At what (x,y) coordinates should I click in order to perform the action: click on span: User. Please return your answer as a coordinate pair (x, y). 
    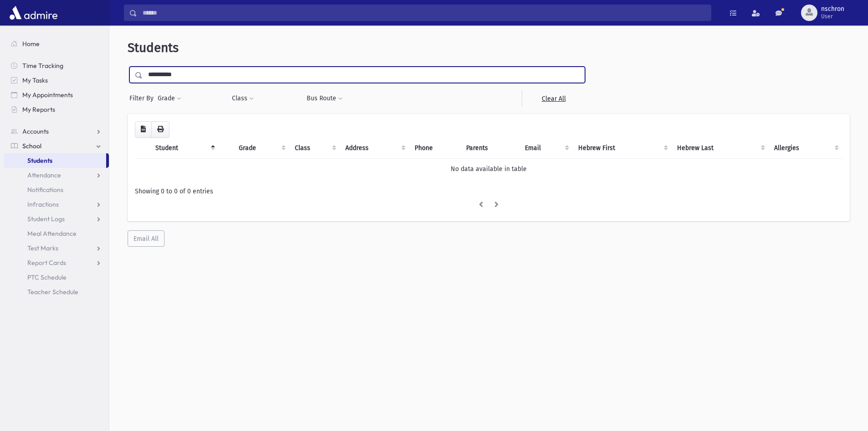
    Looking at the image, I should click on (833, 16).